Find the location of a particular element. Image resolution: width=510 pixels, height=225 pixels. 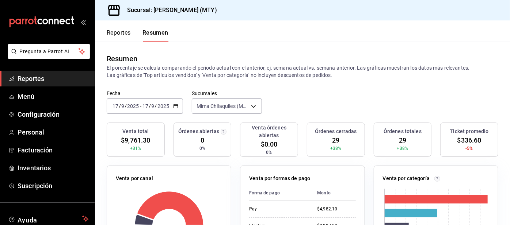

span: $9,761.30 is located at coordinates (135, 140).